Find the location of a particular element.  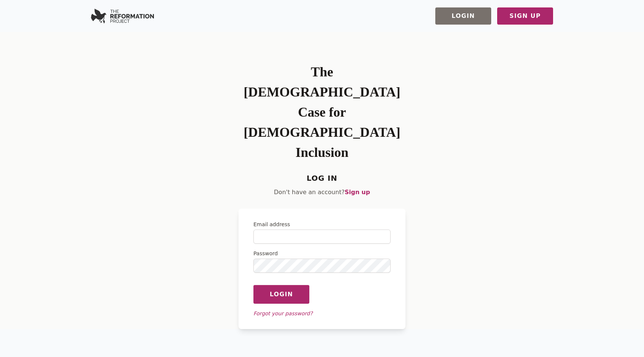

label: Password is located at coordinates (322, 253).